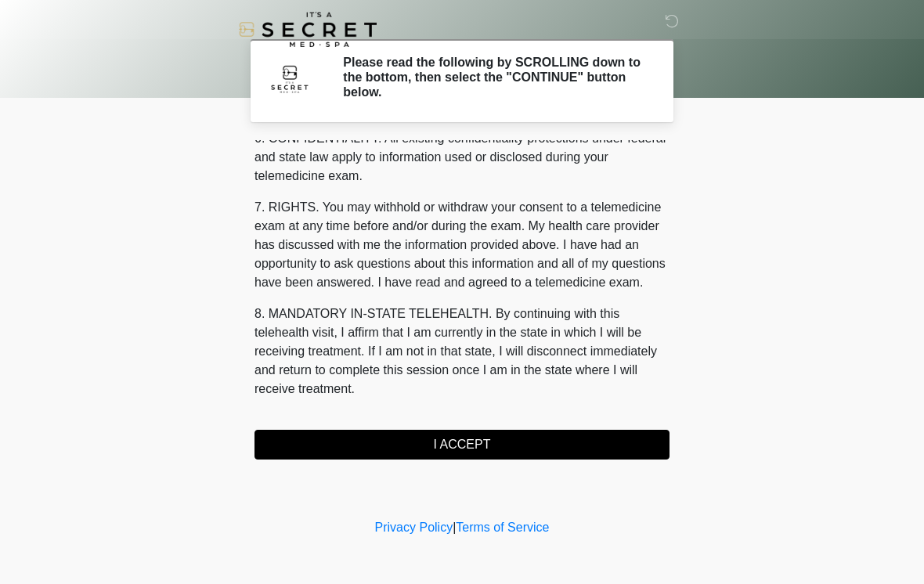  I want to click on a: Privacy Policy, so click(414, 526).